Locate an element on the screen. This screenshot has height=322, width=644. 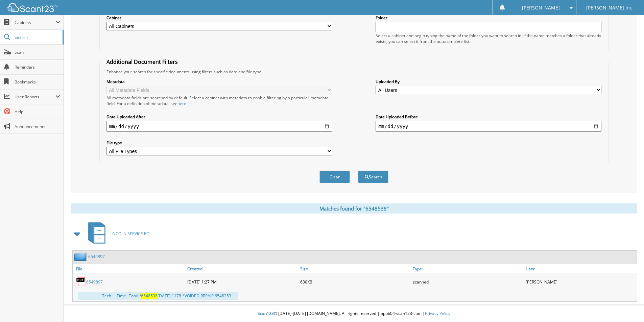
a: LINCOLN SERVICE RO is located at coordinates (117, 233).